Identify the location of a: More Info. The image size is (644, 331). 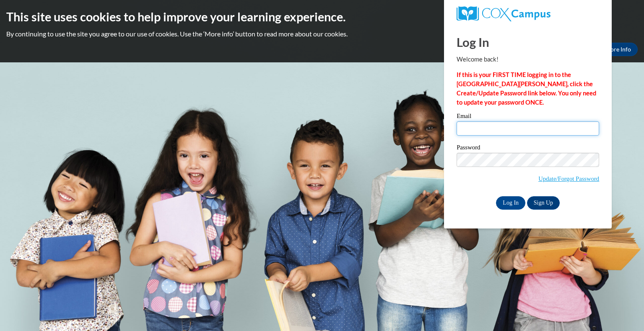
(617, 49).